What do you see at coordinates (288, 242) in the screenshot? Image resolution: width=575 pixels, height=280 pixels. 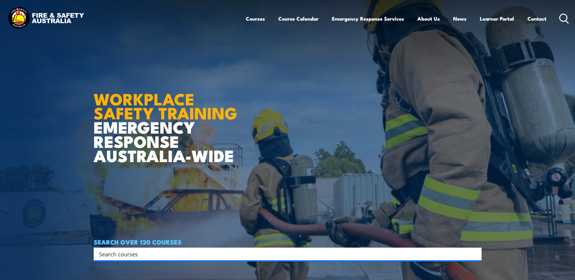 I see `h4: SEARCH OVER 120 COURSES` at bounding box center [288, 242].